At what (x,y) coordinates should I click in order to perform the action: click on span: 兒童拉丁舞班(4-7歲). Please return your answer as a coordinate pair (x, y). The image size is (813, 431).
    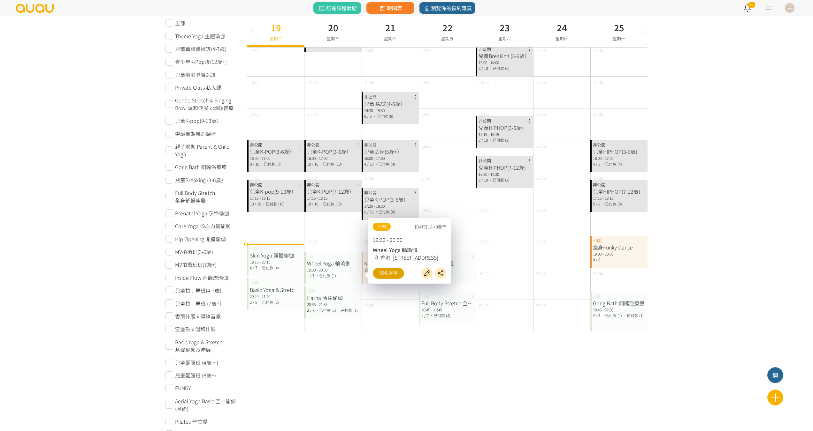
    Looking at the image, I should click on (198, 291).